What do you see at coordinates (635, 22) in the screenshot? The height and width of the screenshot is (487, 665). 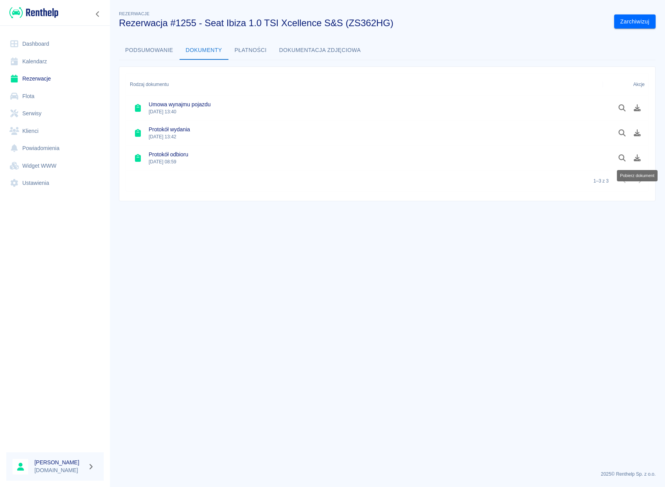 I see `button: Zarchiwizuj` at bounding box center [635, 22].